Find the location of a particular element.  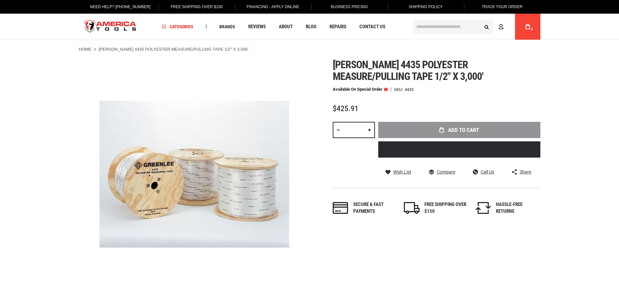

div: 4435 is located at coordinates (409, 89).